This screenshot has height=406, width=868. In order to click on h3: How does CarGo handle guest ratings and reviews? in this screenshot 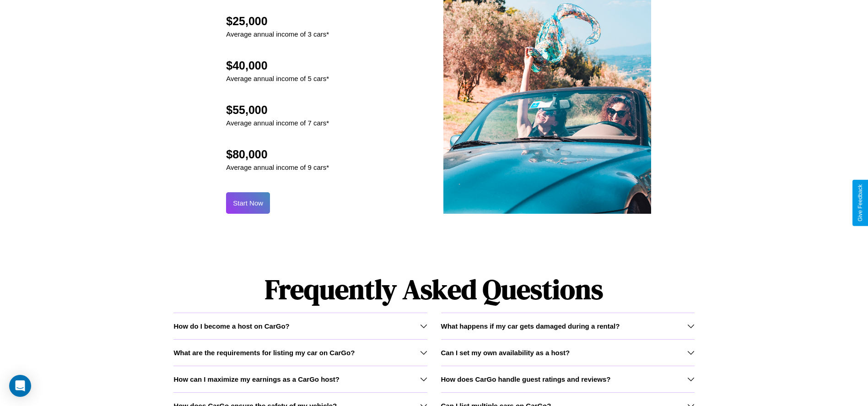, I will do `click(526, 379)`.